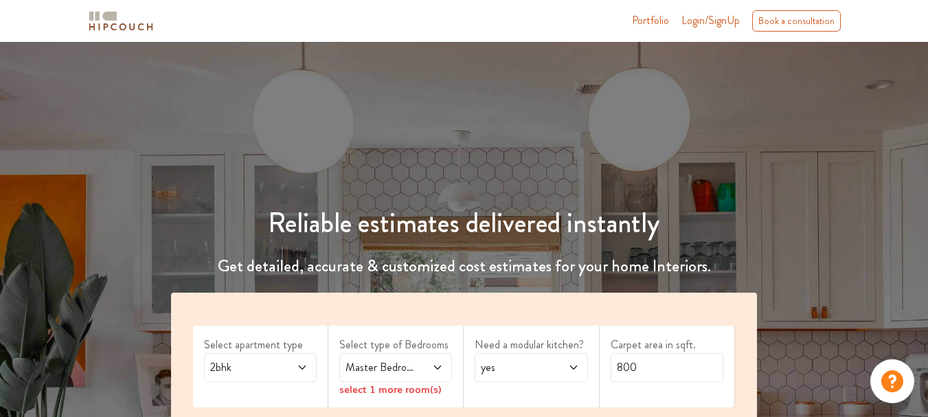 Image resolution: width=928 pixels, height=417 pixels. What do you see at coordinates (463, 266) in the screenshot?
I see `h4: Get detailed, accurate & customized cost estimates for your home Interiors.` at bounding box center [463, 266].